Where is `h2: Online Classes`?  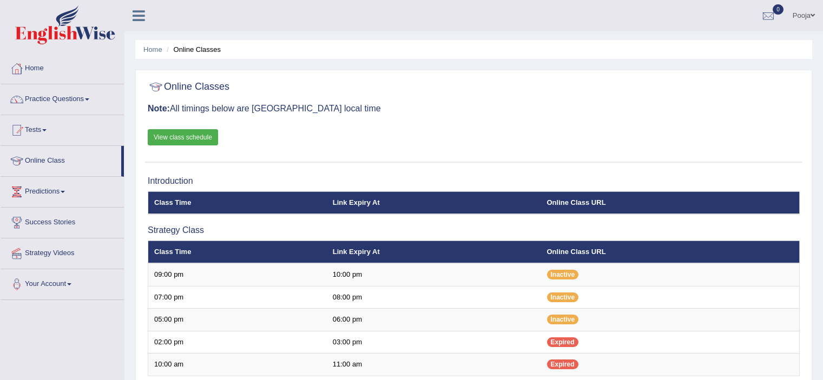 h2: Online Classes is located at coordinates (188, 87).